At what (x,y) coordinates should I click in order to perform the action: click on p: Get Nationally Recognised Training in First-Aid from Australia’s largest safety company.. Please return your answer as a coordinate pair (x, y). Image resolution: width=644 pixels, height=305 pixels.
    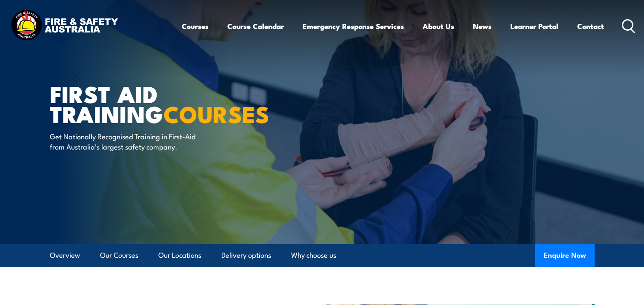
    Looking at the image, I should click on (128, 141).